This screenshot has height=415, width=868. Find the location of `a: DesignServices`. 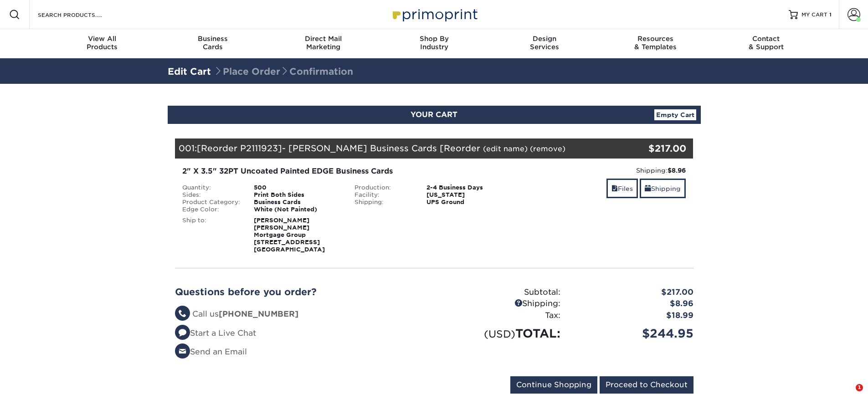

a: DesignServices is located at coordinates (544, 44).